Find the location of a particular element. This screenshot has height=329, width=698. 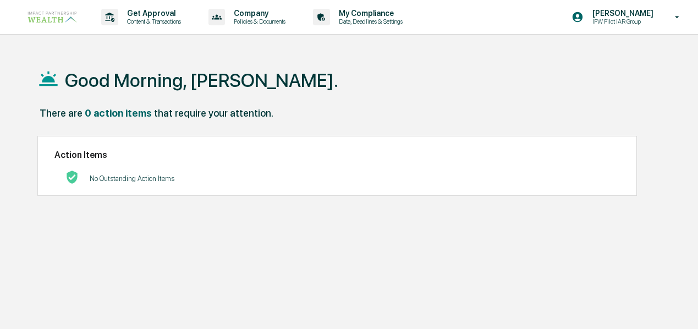

div: that require your attention. is located at coordinates (213, 113).